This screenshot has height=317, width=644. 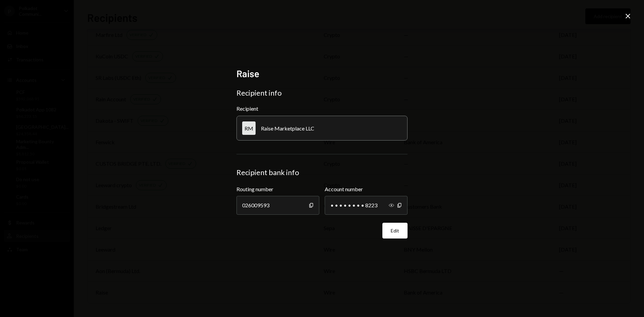 I want to click on label: Account number, so click(x=366, y=190).